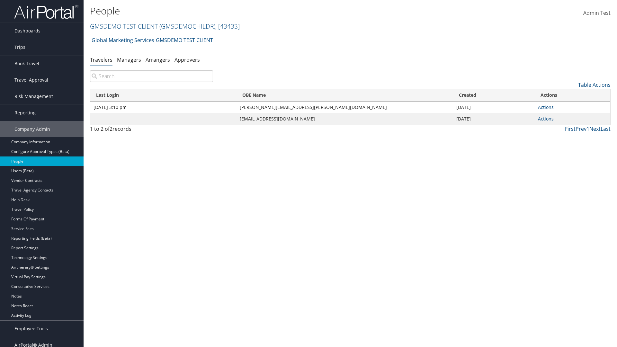 Image resolution: width=617 pixels, height=347 pixels. I want to click on span: , [ 43433 ], so click(227, 26).